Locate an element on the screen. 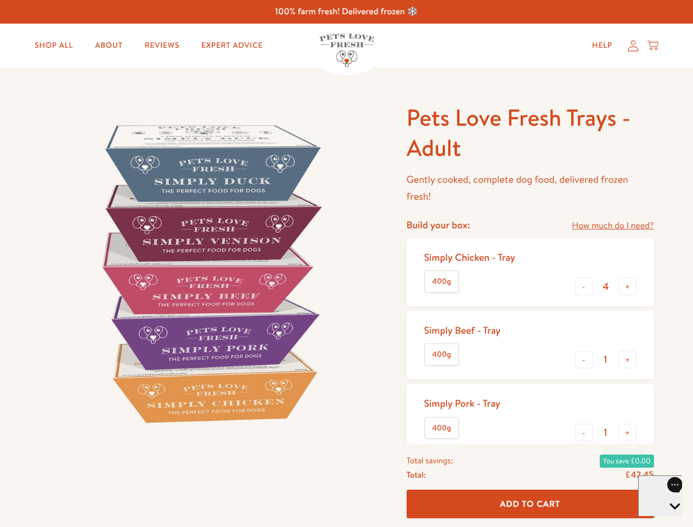 This screenshot has width=693, height=527. button: Add To Cart is located at coordinates (530, 504).